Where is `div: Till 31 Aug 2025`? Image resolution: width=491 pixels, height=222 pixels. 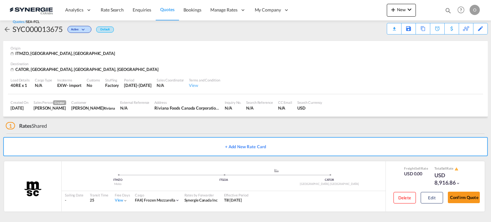 div: Till 31 Aug 2025 is located at coordinates (233, 200).